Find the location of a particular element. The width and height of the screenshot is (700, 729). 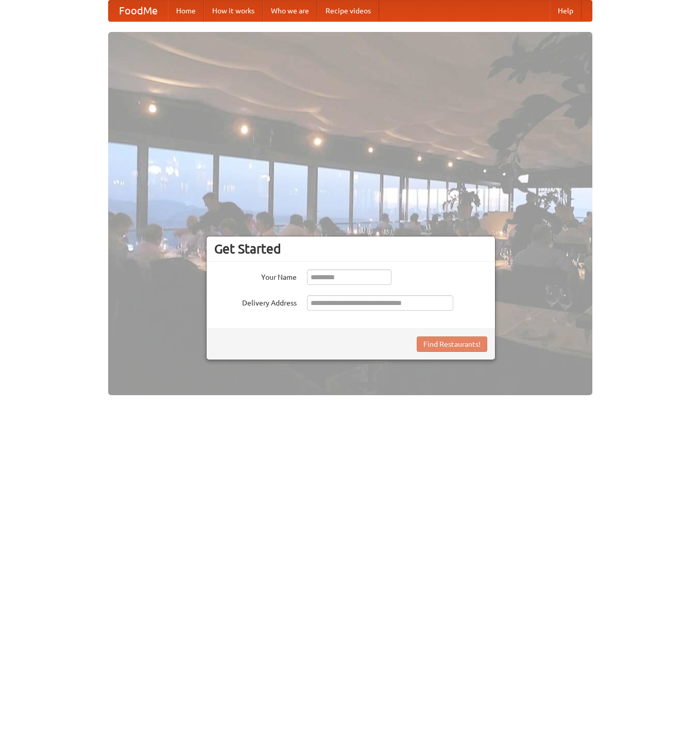

a: FoodMe is located at coordinates (138, 11).